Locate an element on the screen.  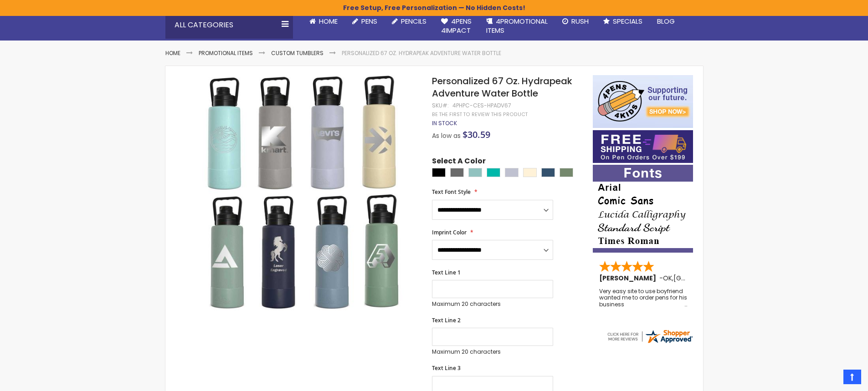
span: Home is located at coordinates (328, 21).